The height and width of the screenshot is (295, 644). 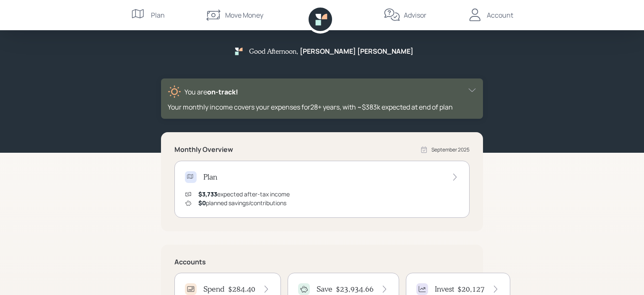 I want to click on div: Advisor, so click(x=415, y=15).